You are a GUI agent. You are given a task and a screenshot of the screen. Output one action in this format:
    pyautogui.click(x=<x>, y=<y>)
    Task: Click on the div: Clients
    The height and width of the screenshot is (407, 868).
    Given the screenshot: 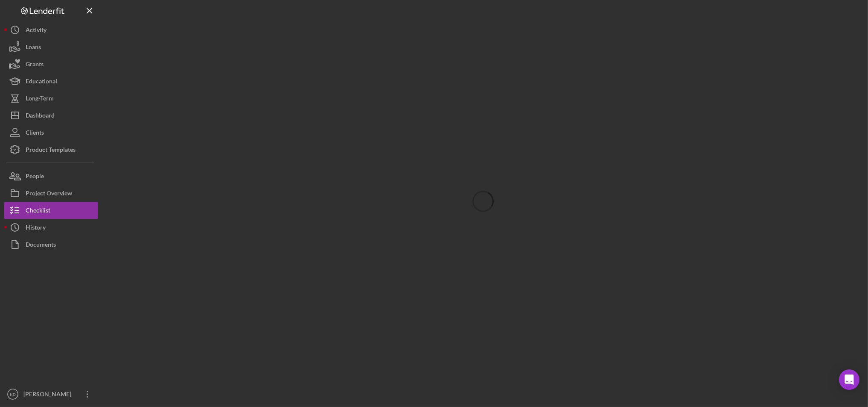 What is the action you would take?
    pyautogui.click(x=34, y=134)
    